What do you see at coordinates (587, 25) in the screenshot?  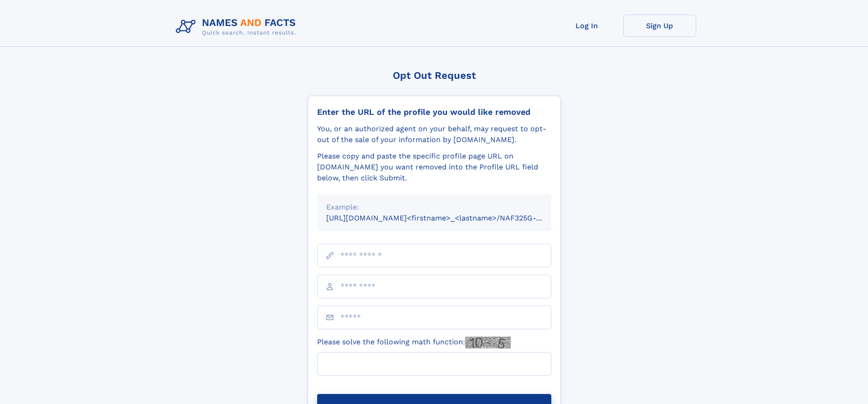 I see `a: Log In` at bounding box center [587, 25].